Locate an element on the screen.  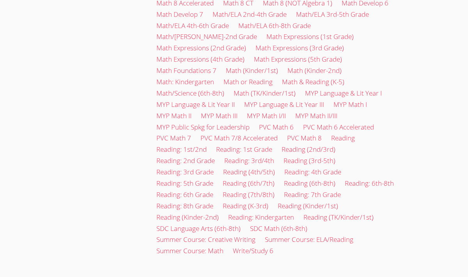
a: PVC Math 7 is located at coordinates (174, 138).